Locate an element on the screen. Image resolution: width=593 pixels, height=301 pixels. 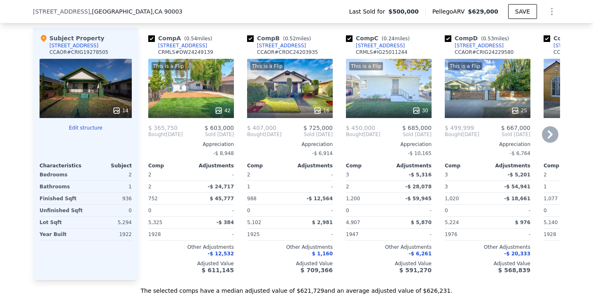
div: 1976 is located at coordinates (465, 235).